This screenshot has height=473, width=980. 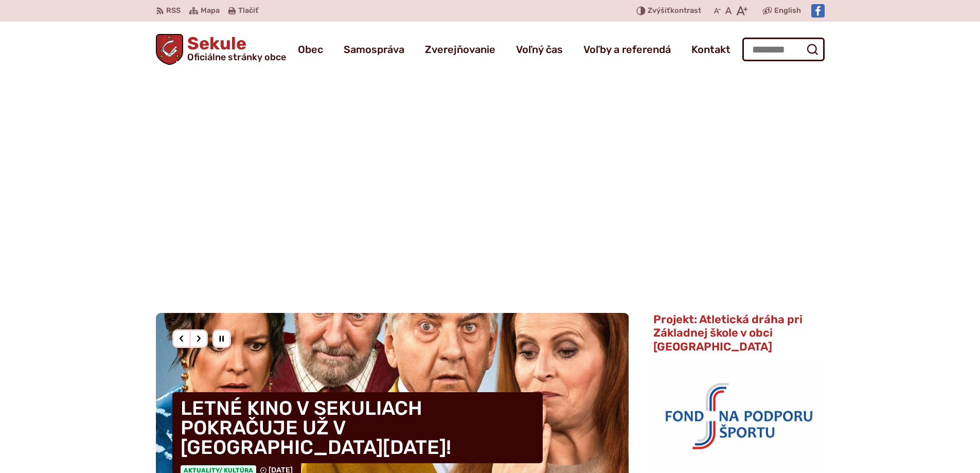 I want to click on span: Voľby a referendá, so click(x=627, y=50).